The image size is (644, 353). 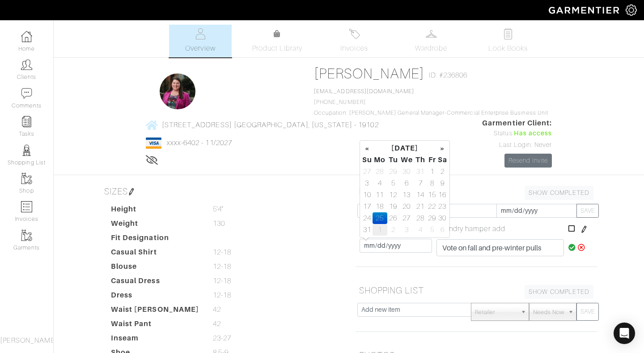 I want to click on span: Garmentier Client:, so click(x=517, y=123).